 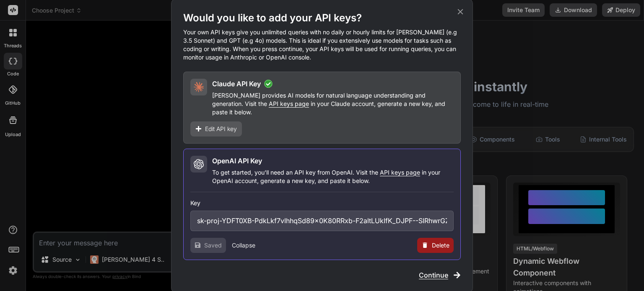 What do you see at coordinates (243, 245) in the screenshot?
I see `button: Collapse` at bounding box center [243, 245].